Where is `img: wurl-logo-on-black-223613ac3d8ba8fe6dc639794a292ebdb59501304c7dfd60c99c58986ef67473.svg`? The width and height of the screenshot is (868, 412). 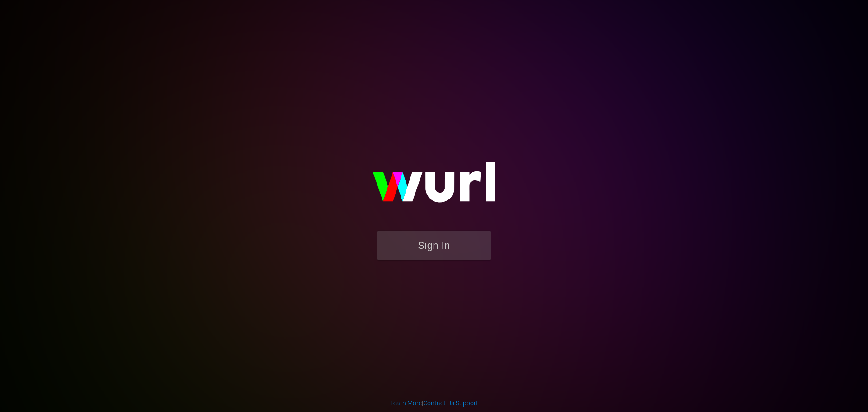
img: wurl-logo-on-black-223613ac3d8ba8fe6dc639794a292ebdb59501304c7dfd60c99c58986ef67473.svg is located at coordinates (434, 187).